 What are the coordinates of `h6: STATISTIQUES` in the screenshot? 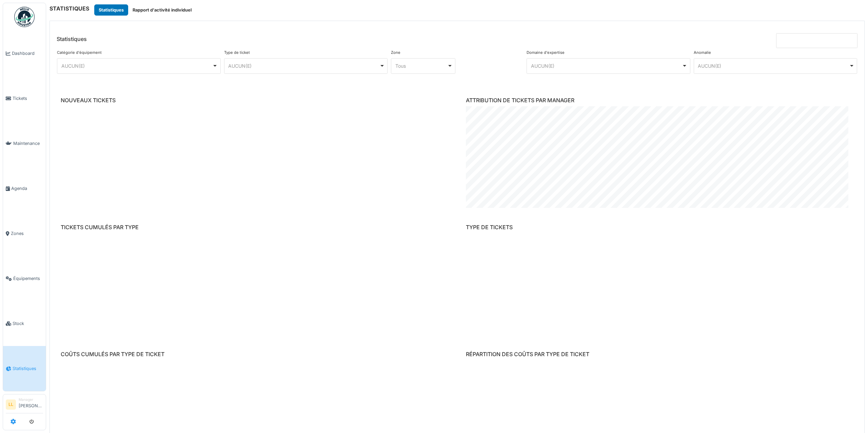 It's located at (69, 8).